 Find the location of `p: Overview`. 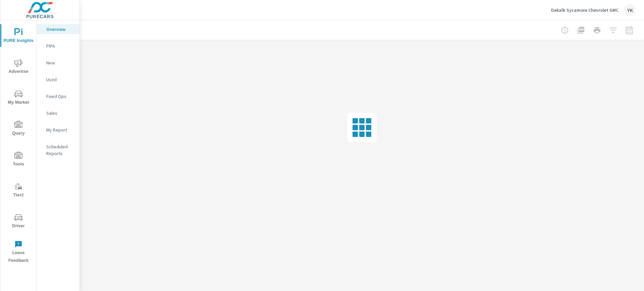

p: Overview is located at coordinates (60, 29).